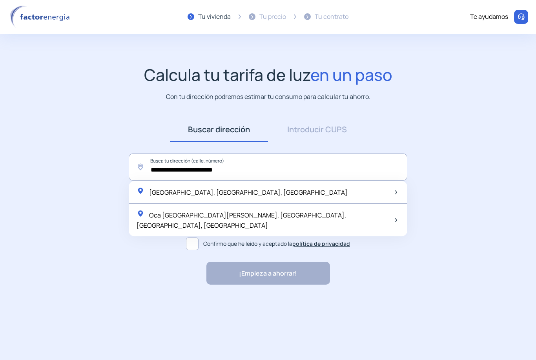  Describe the element at coordinates (273, 17) in the screenshot. I see `div: Tu precio` at that location.